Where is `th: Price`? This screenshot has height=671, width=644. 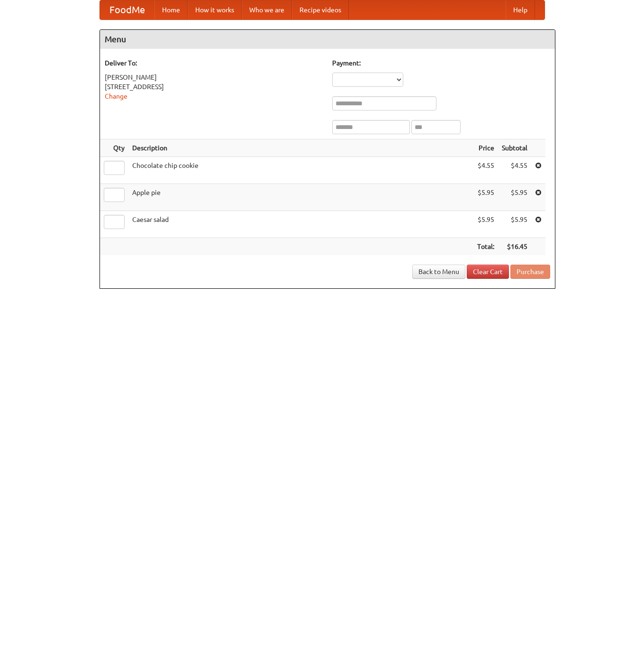 th: Price is located at coordinates (486, 148).